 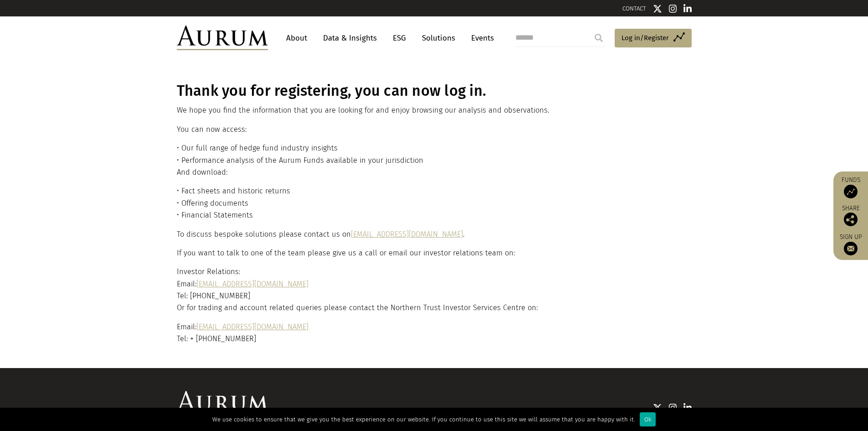 I want to click on img: Sign up to our newsletter, so click(x=850, y=248).